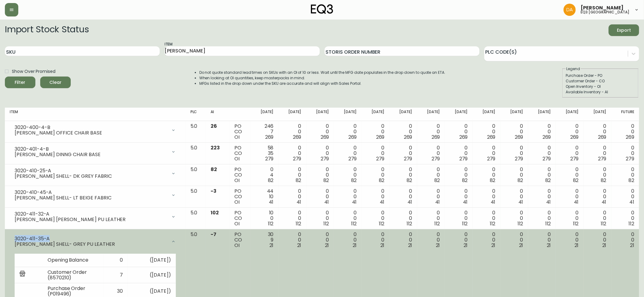 The height and width of the screenshot is (297, 644). I want to click on li: Do not quote standard lead times on SKUs with an OI of 10 or less. Wait until the MFG date popula..., so click(323, 72).